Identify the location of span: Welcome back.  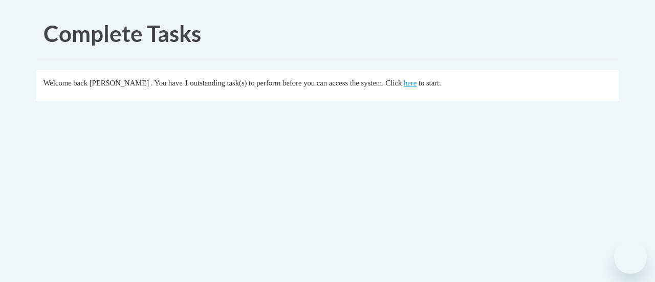
(65, 83).